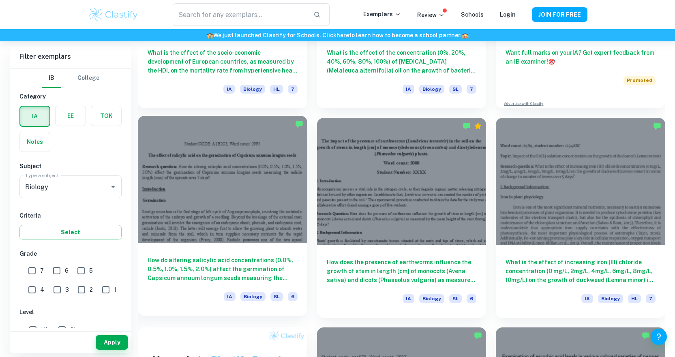 The image size is (675, 357). Describe the element at coordinates (67, 290) in the screenshot. I see `span: 3` at that location.